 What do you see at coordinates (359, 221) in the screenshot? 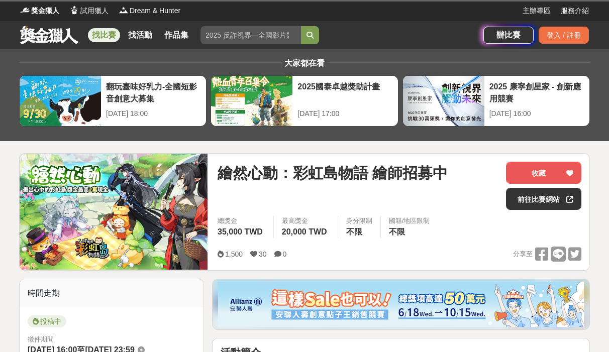
I see `div: 身分限制` at bounding box center [359, 221].